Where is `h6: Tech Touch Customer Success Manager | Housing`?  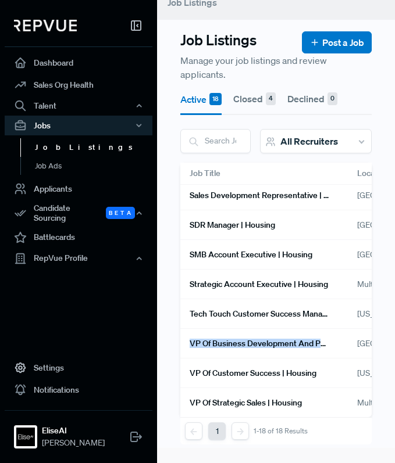 h6: Tech Touch Customer Success Manager | Housing is located at coordinates (259, 314).